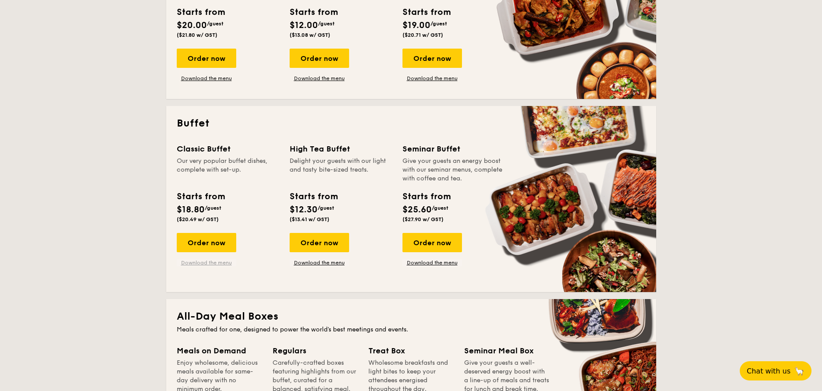  What do you see at coordinates (304, 210) in the screenshot?
I see `span: $12.30` at bounding box center [304, 210].